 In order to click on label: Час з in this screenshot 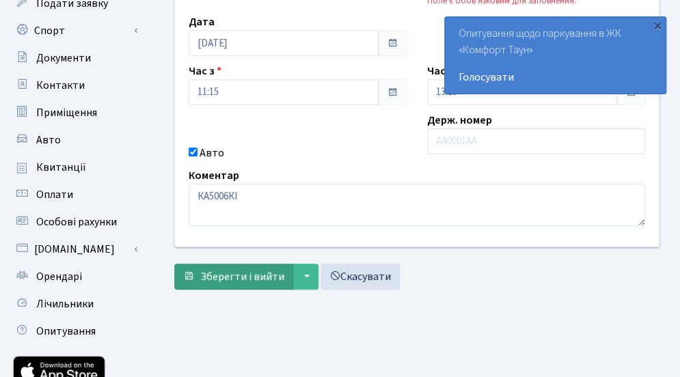, I will do `click(205, 71)`.